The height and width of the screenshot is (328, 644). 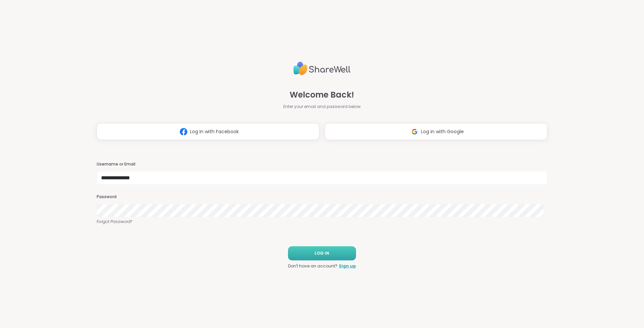 What do you see at coordinates (322, 95) in the screenshot?
I see `span: Welcome Back!` at bounding box center [322, 95].